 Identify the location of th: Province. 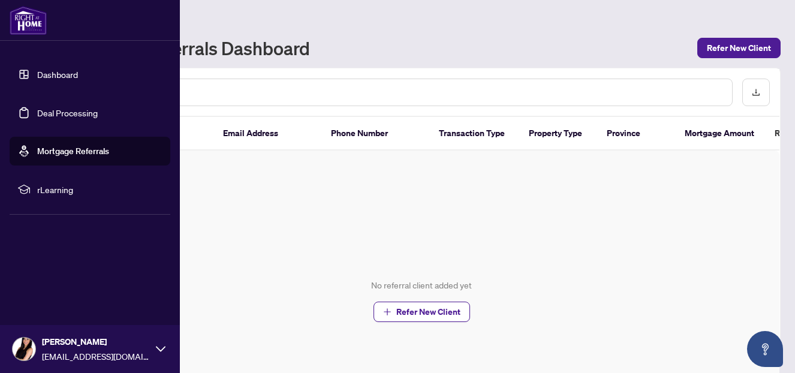
(636, 134).